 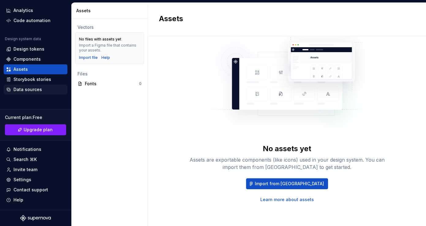 I want to click on a: Fonts0, so click(x=109, y=84).